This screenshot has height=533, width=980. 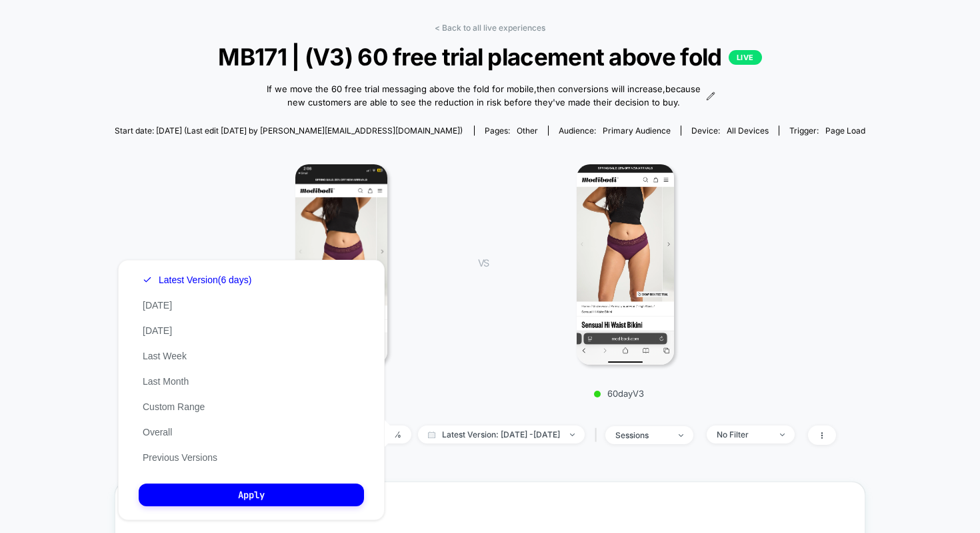 I want to click on div: Audience:, so click(x=615, y=131).